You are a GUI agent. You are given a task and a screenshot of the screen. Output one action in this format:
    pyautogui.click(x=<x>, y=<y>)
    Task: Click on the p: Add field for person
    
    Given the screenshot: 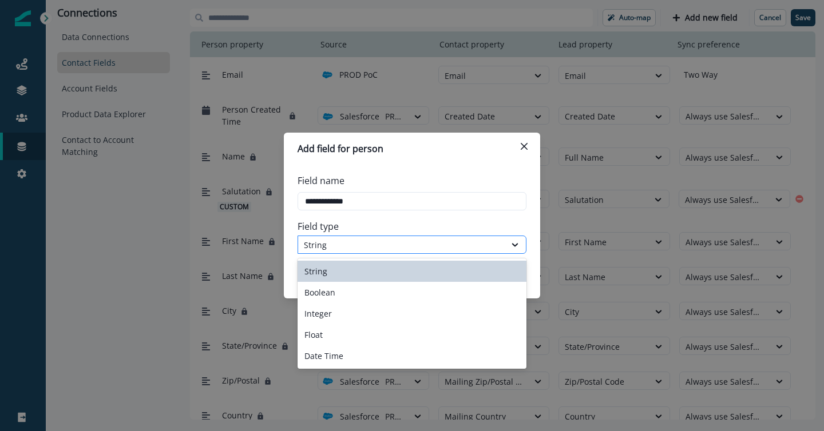 What is the action you would take?
    pyautogui.click(x=340, y=149)
    